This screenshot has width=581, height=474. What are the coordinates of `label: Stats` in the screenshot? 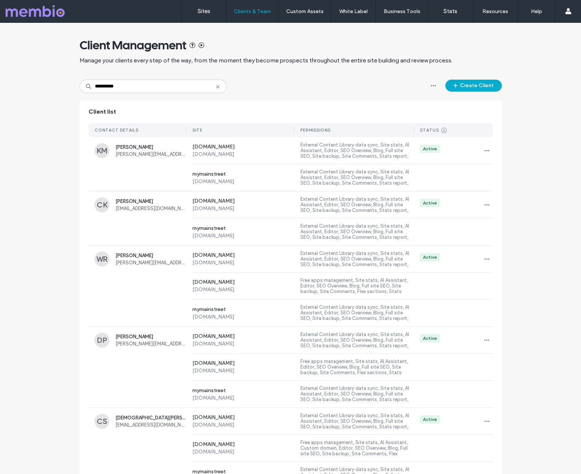 It's located at (450, 11).